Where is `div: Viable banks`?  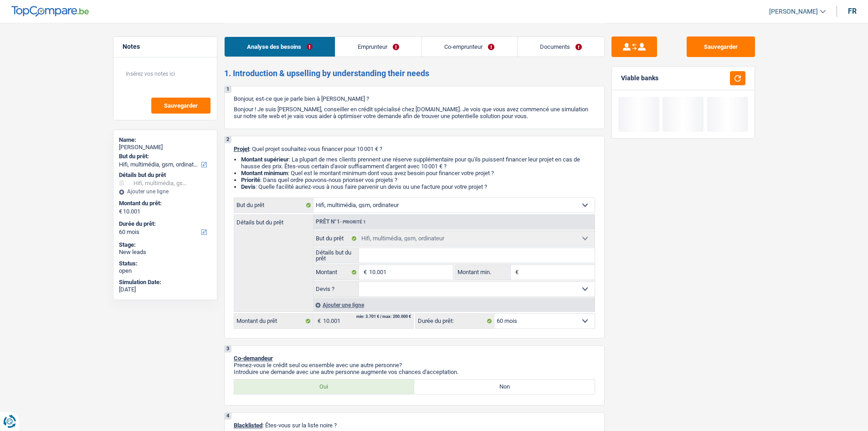 div: Viable banks is located at coordinates (639, 78).